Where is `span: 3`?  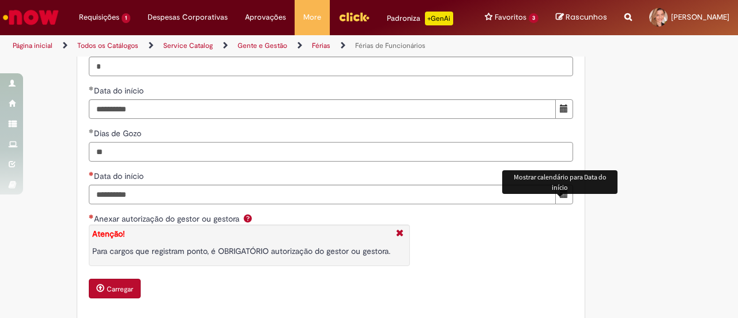 span: 3 is located at coordinates (533, 18).